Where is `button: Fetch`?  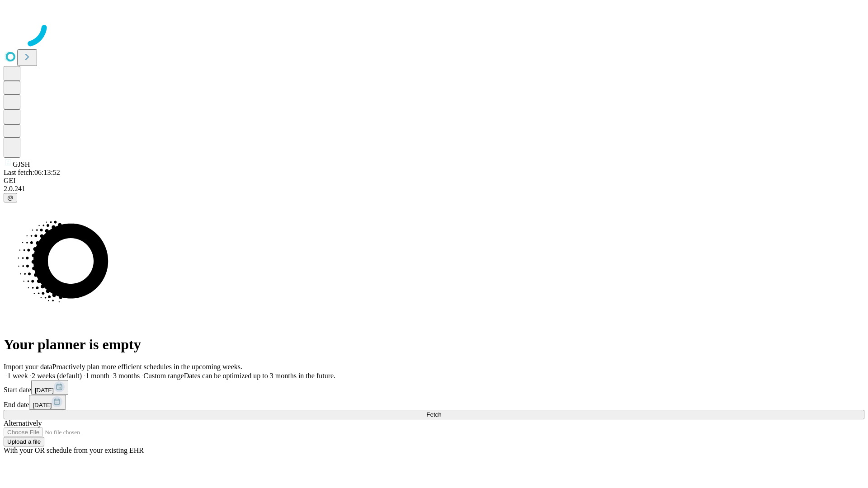
button: Fetch is located at coordinates (434, 414).